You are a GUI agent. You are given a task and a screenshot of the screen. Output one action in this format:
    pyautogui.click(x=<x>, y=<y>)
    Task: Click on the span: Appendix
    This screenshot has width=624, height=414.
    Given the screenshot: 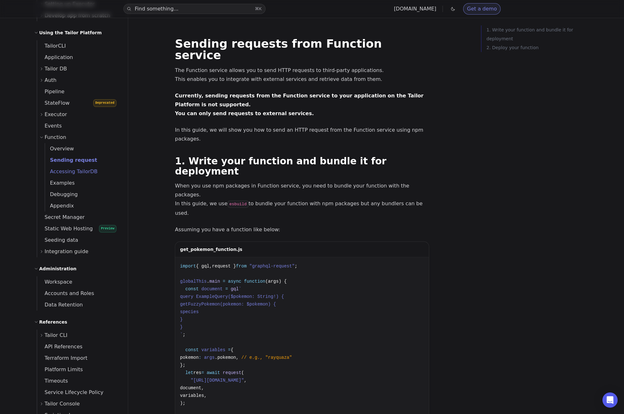 What is the action you would take?
    pyautogui.click(x=59, y=206)
    